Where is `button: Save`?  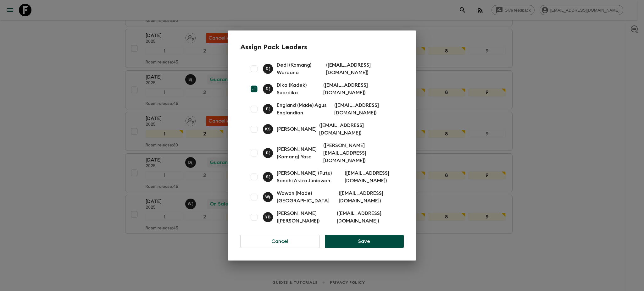
button: Save is located at coordinates (364, 241).